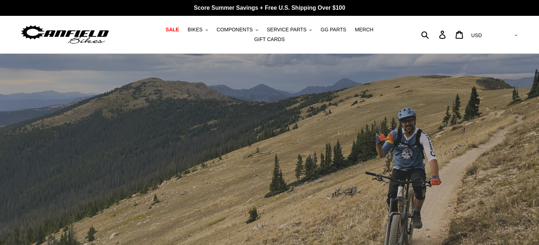 Image resolution: width=539 pixels, height=245 pixels. I want to click on input: Search, so click(434, 35).